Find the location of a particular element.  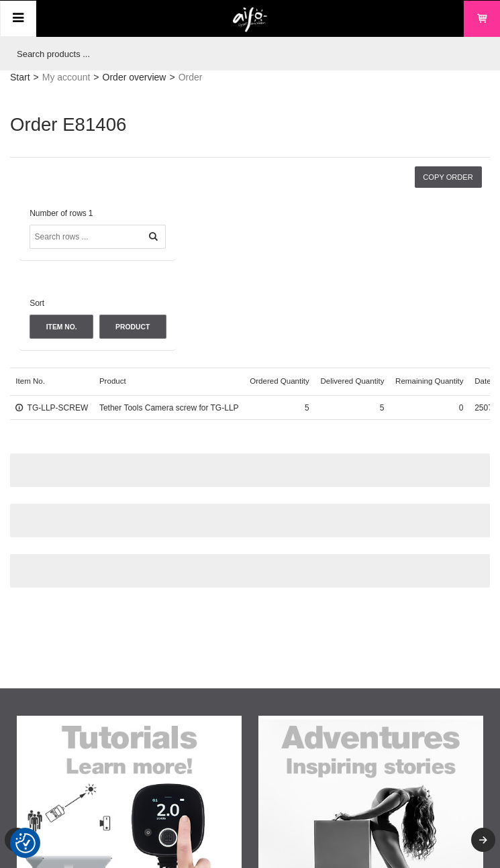

a: Item No. is located at coordinates (52, 381).